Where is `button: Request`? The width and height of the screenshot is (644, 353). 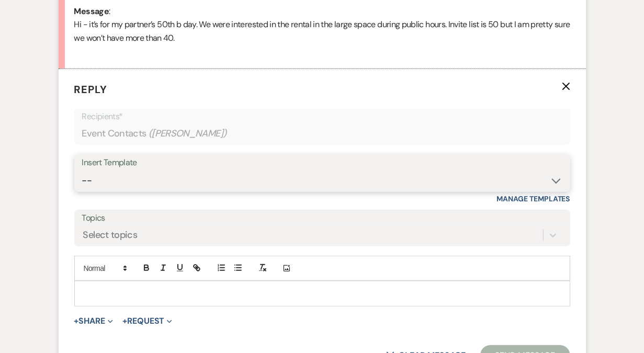 button: Request is located at coordinates (147, 321).